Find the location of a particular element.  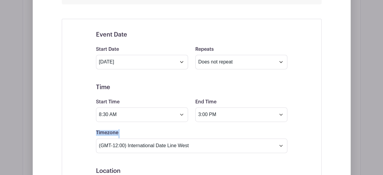

label: Timezone is located at coordinates (107, 133).